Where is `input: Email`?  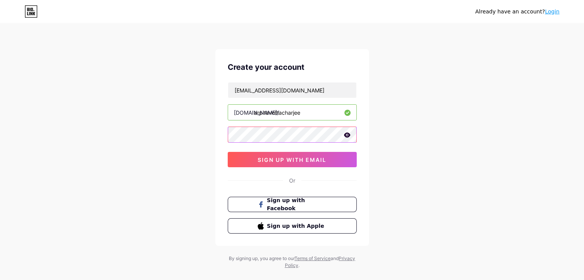 input: Email is located at coordinates (292, 90).